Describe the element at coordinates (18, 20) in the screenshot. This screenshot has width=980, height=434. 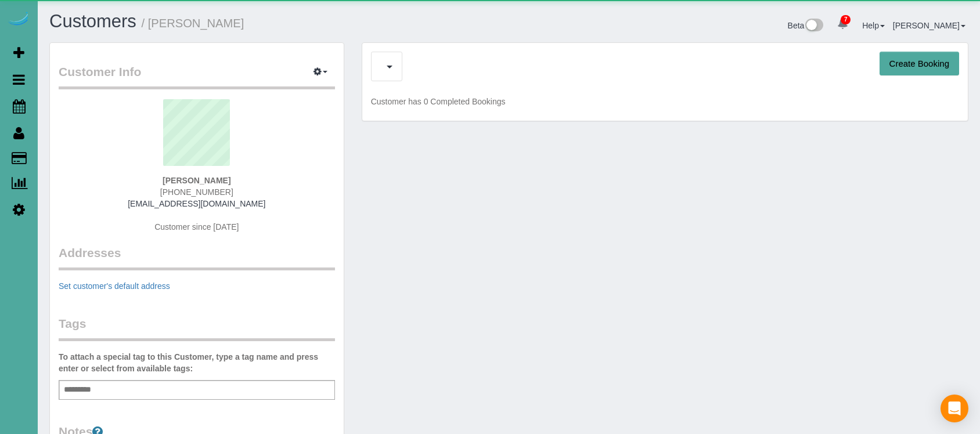
I see `img: Automaid Logo` at that location.